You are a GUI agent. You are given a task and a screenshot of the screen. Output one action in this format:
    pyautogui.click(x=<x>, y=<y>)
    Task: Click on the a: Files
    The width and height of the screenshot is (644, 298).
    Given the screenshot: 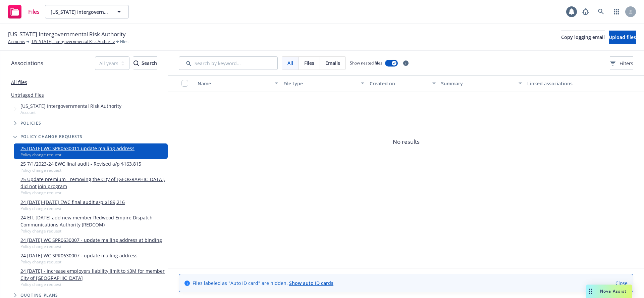 What is the action you would take?
    pyautogui.click(x=24, y=12)
    